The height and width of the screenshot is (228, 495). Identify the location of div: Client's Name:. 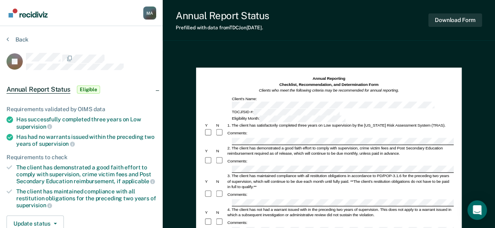
(342, 102).